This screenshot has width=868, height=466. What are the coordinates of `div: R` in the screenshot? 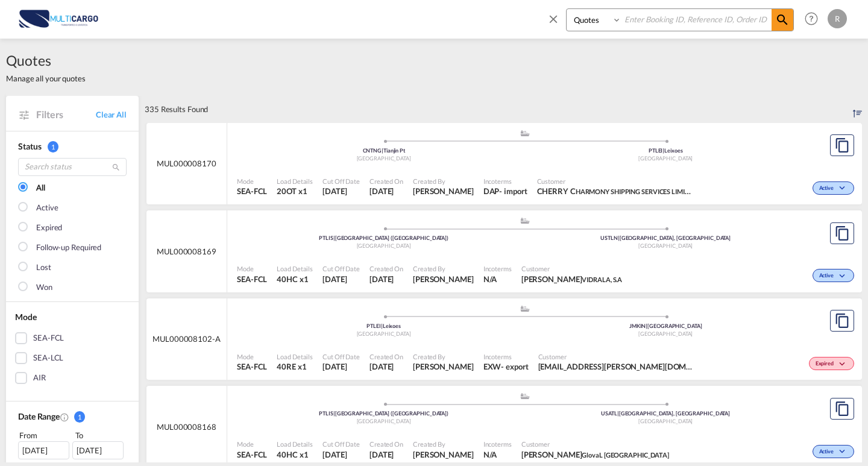 It's located at (838, 19).